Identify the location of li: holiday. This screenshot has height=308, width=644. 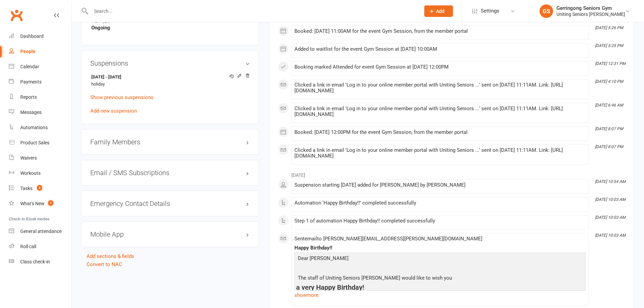
(170, 80).